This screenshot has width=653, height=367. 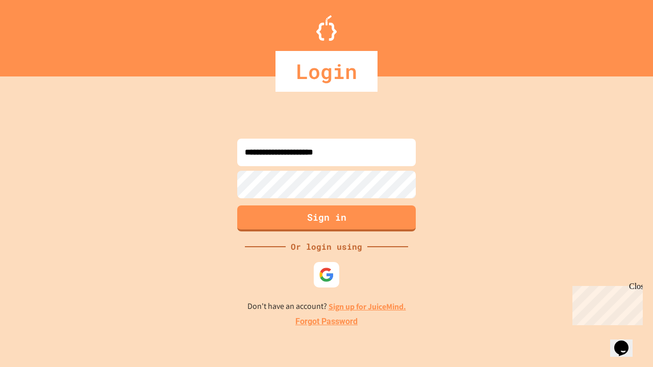 What do you see at coordinates (327, 218) in the screenshot?
I see `button: Sign in` at bounding box center [327, 218].